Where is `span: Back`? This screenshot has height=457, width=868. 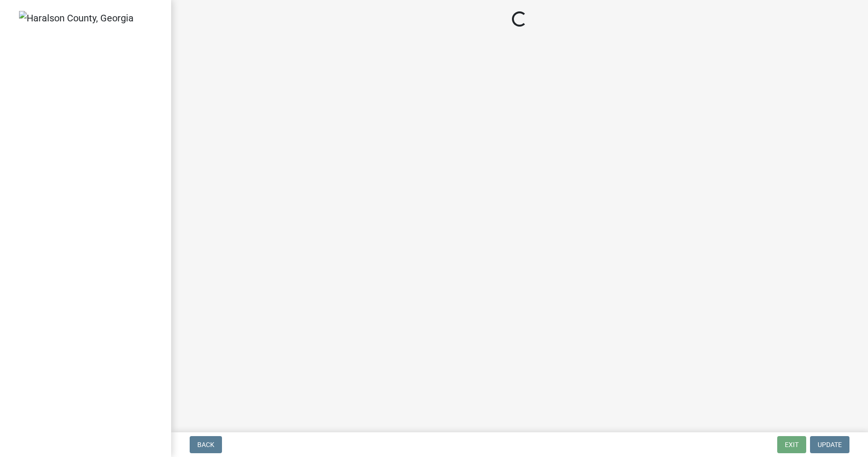
span: Back is located at coordinates (206, 444).